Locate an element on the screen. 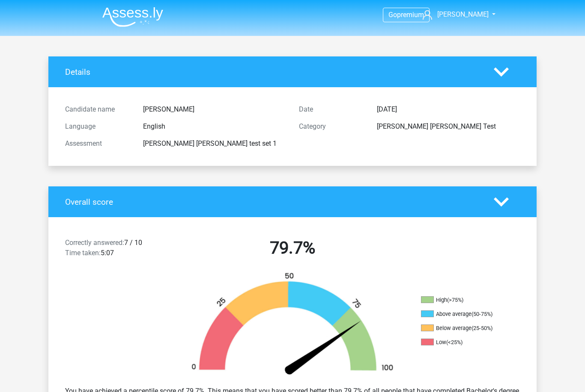 This screenshot has height=392, width=585. h4: Details is located at coordinates (273, 72).